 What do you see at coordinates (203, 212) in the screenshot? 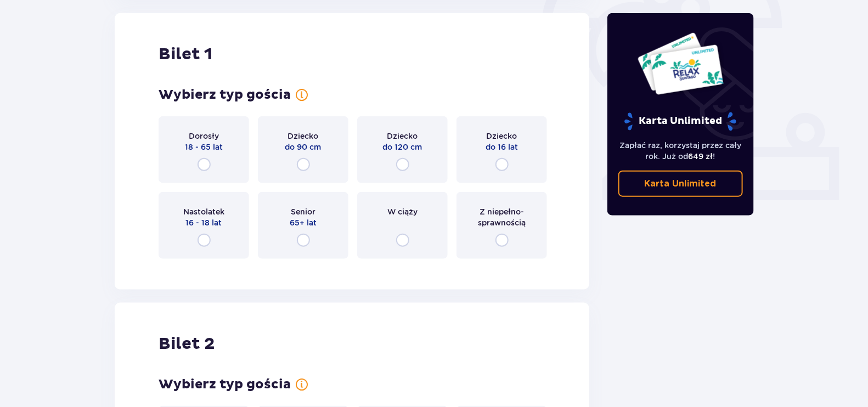
I see `span: Nastolatek` at bounding box center [203, 212].